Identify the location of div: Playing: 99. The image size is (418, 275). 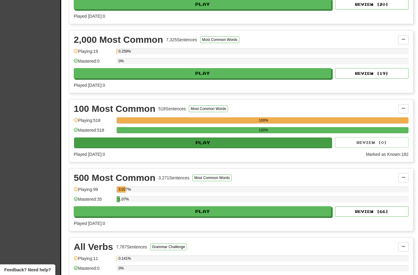
(94, 192).